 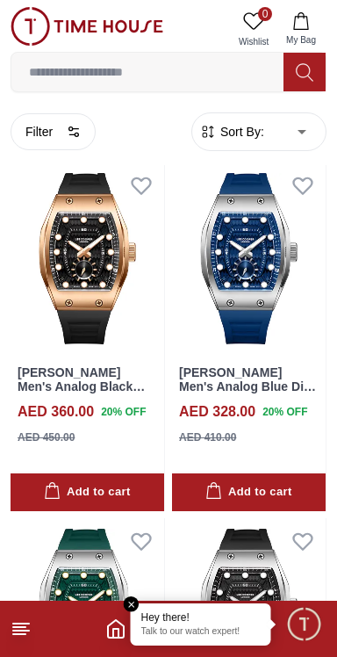 What do you see at coordinates (46, 437) in the screenshot?
I see `div: AED 450.00` at bounding box center [46, 437].